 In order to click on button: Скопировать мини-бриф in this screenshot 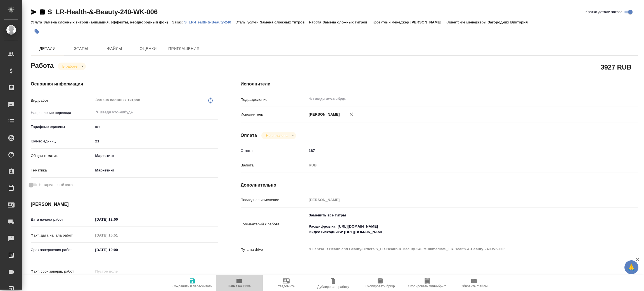, I will do `click(427, 283)`.